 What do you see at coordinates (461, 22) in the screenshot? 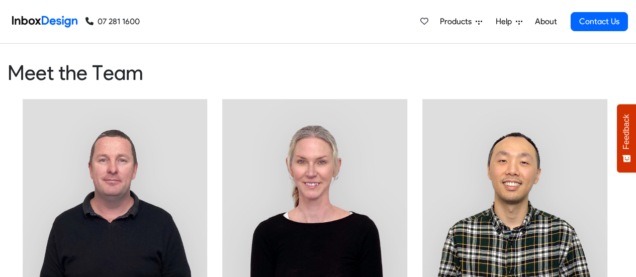
I see `a: Products` at bounding box center [461, 22].